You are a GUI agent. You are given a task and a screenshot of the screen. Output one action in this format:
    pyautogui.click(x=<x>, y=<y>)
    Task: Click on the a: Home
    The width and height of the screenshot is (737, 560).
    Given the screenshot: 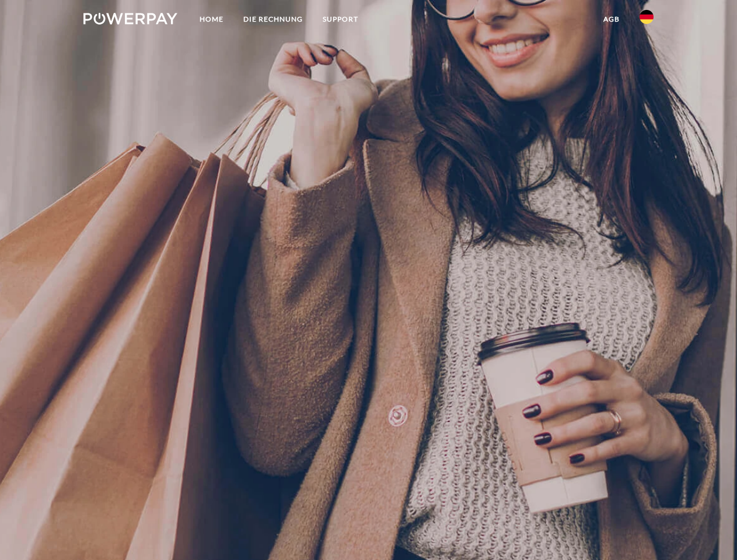 What is the action you would take?
    pyautogui.click(x=211, y=19)
    